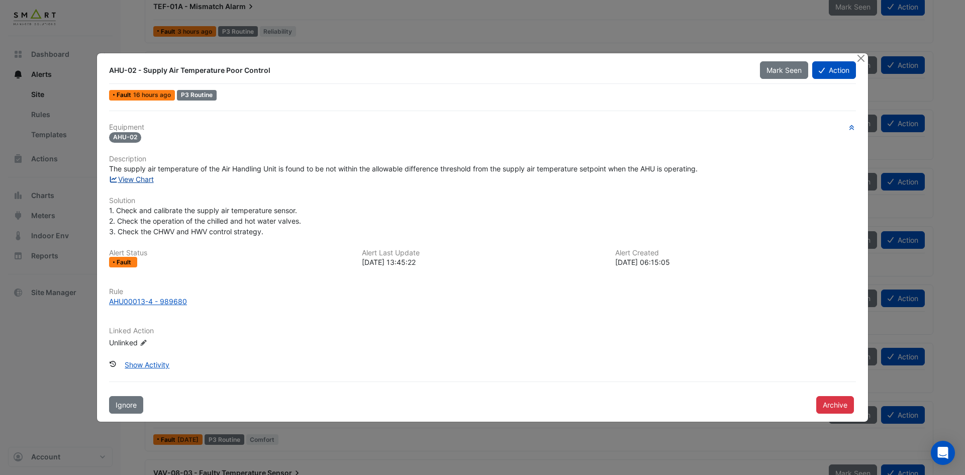 The width and height of the screenshot is (965, 475). What do you see at coordinates (860, 58) in the screenshot?
I see `button: Close` at bounding box center [860, 58].